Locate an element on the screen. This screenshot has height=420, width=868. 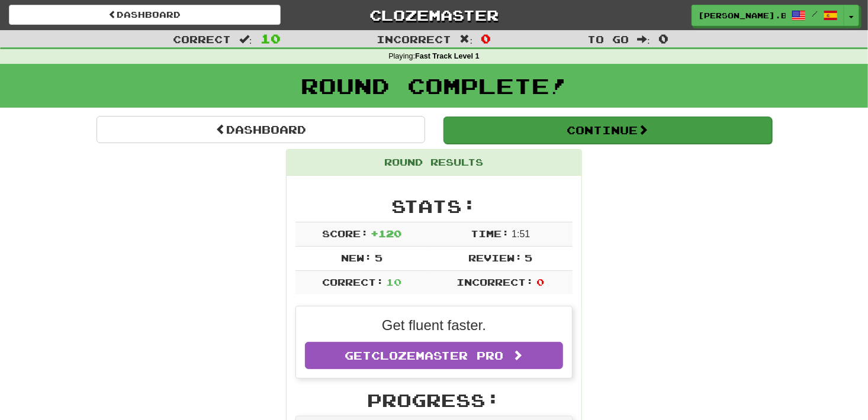
span: Review: is located at coordinates (495, 257).